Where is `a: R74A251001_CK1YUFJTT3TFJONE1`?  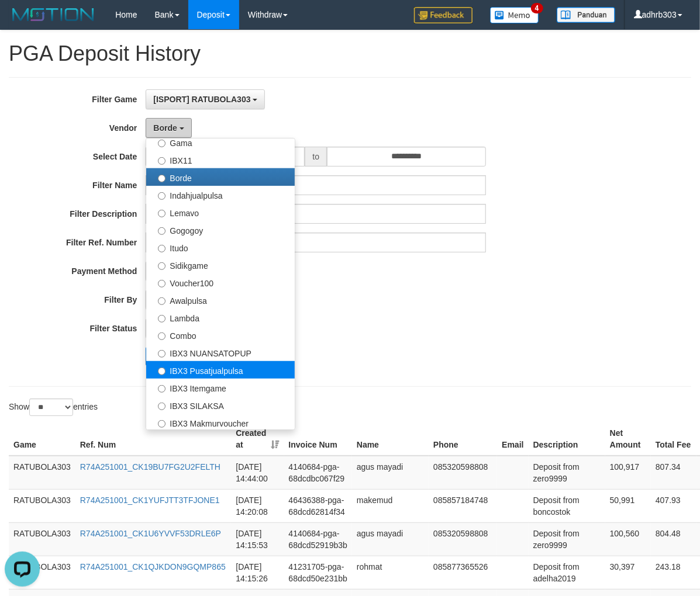
a: R74A251001_CK1YUFJTT3TFJONE1 is located at coordinates (149, 501).